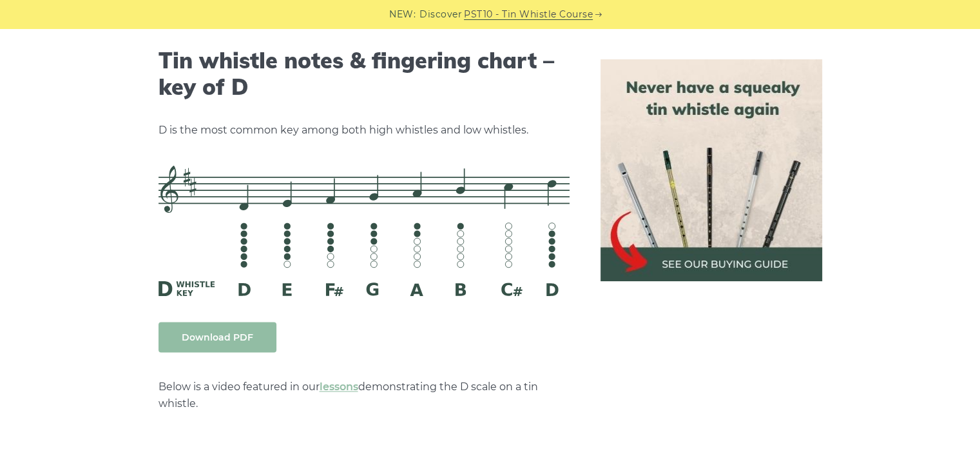 The image size is (980, 476). What do you see at coordinates (441, 15) in the screenshot?
I see `span: Discover` at bounding box center [441, 15].